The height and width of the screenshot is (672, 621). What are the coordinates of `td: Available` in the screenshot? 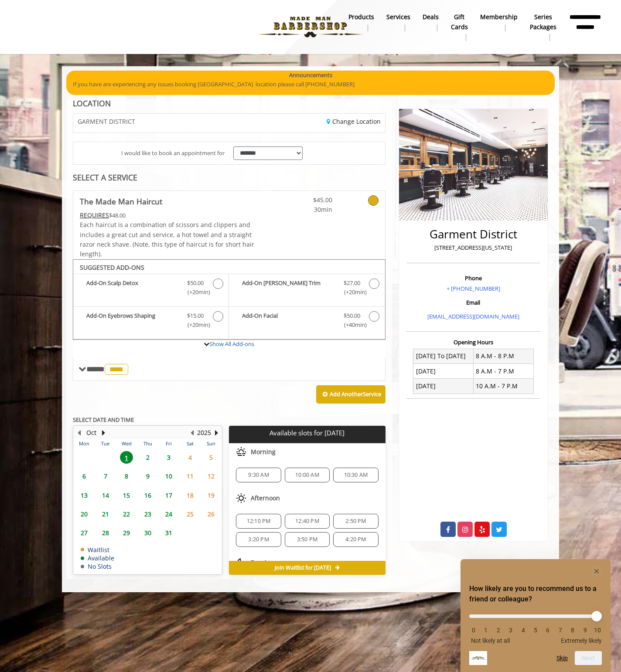 It's located at (97, 557).